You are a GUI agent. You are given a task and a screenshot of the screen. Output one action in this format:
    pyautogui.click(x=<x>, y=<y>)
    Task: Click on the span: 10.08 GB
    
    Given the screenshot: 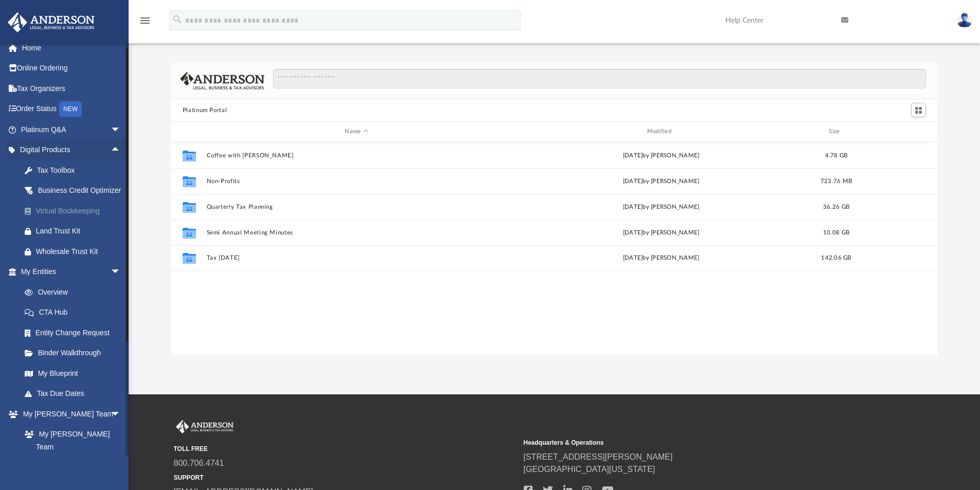 What is the action you would take?
    pyautogui.click(x=836, y=231)
    